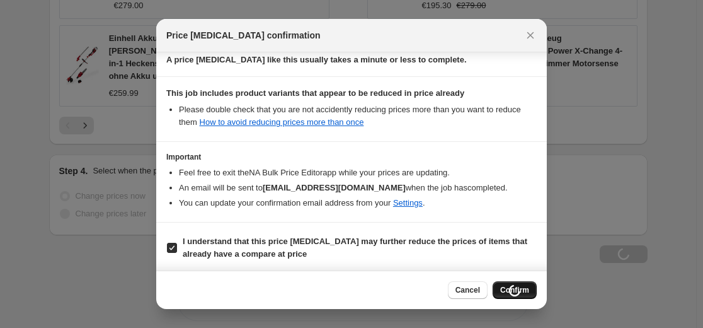 This screenshot has width=703, height=328. What do you see at coordinates (315, 93) in the screenshot?
I see `b: This job includes product variants that appear to be reduced in price already` at bounding box center [315, 93].